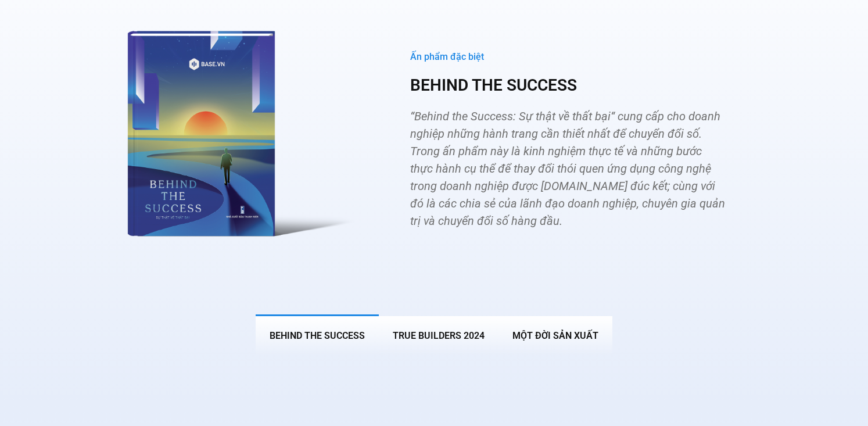 This screenshot has width=868, height=426. What do you see at coordinates (568, 168) in the screenshot?
I see `p: “Behind the Success: Sự thật về thất bại“ cung cấp cho doanh nghiệp những hành trang cần thiết nh...` at bounding box center [568, 168].